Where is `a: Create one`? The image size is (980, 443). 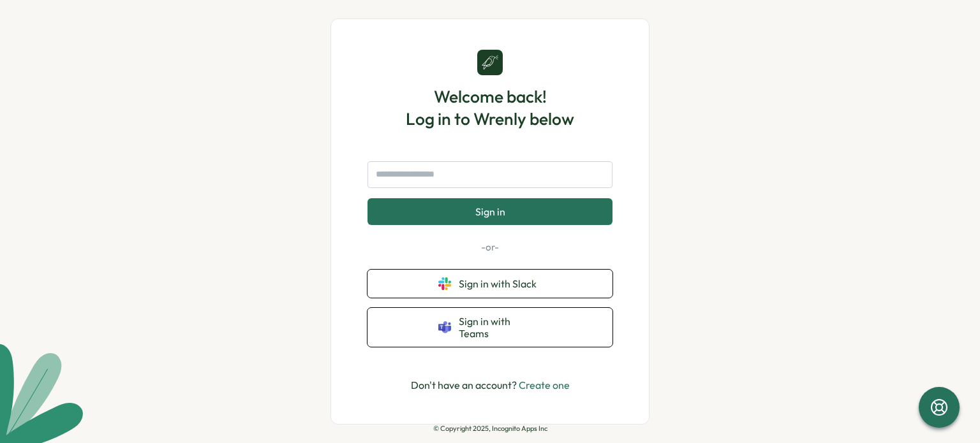 a: Create one is located at coordinates (544, 385).